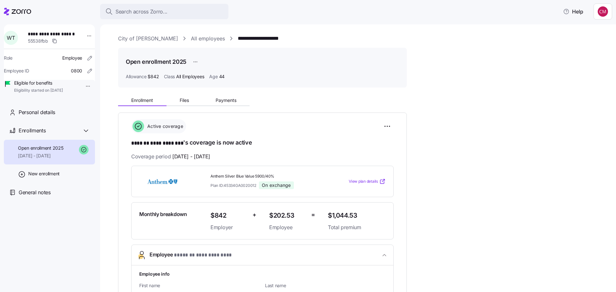  What do you see at coordinates (163, 214) in the screenshot?
I see `span: Monthly breakdown` at bounding box center [163, 214].